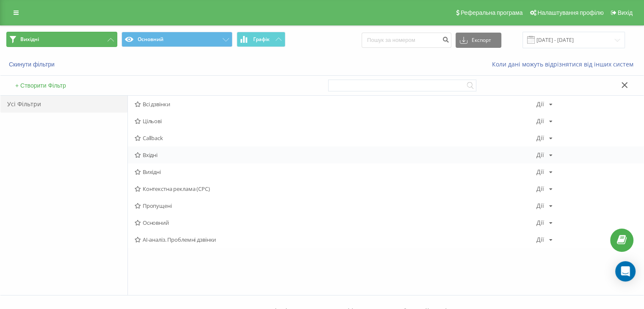  What do you see at coordinates (32, 64) in the screenshot?
I see `button: Скинути фільтри` at bounding box center [32, 64].